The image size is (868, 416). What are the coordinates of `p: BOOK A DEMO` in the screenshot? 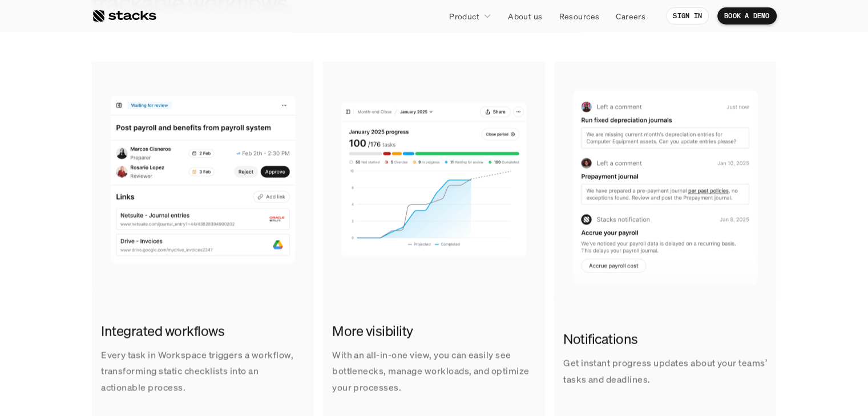 It's located at (747, 16).